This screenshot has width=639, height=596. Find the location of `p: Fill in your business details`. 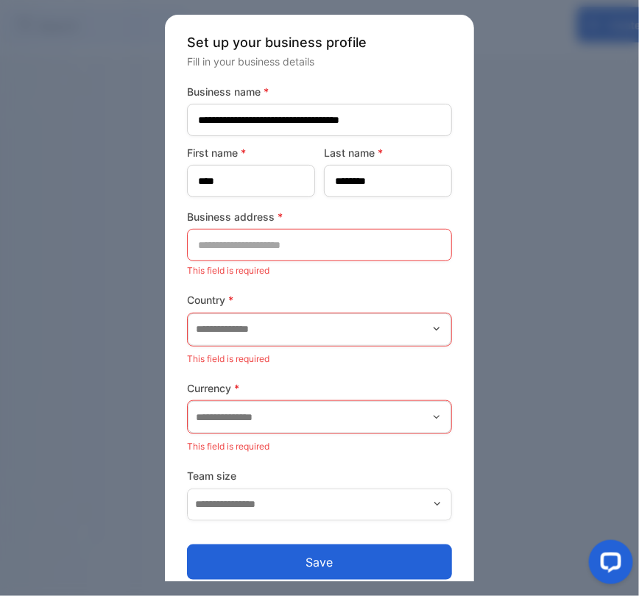

p: Fill in your business details is located at coordinates (319, 61).